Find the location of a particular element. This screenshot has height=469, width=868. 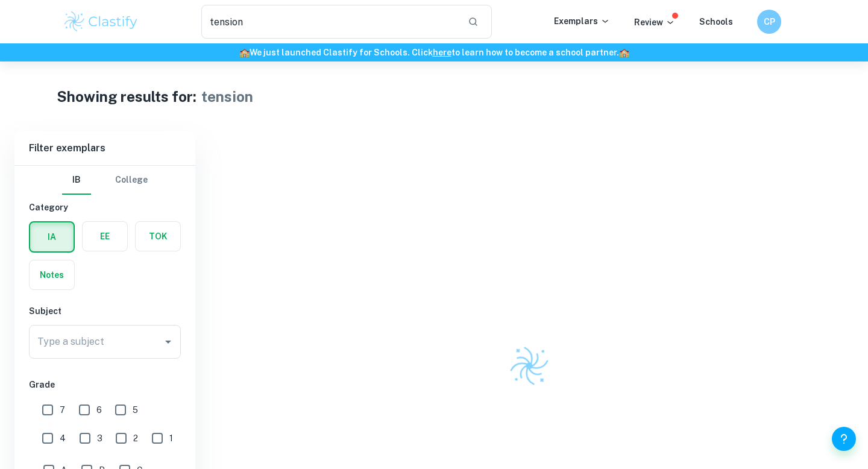

h6: Subject is located at coordinates (105, 311).